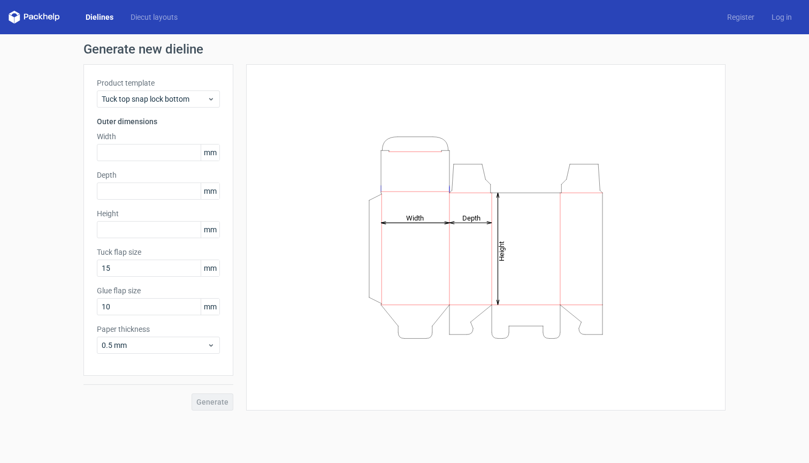 Image resolution: width=809 pixels, height=463 pixels. Describe the element at coordinates (414, 217) in the screenshot. I see `tspan: Width` at that location.